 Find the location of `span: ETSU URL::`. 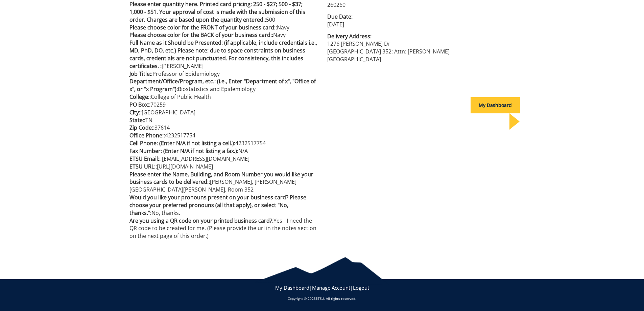

span: ETSU URL:: is located at coordinates (143, 166).